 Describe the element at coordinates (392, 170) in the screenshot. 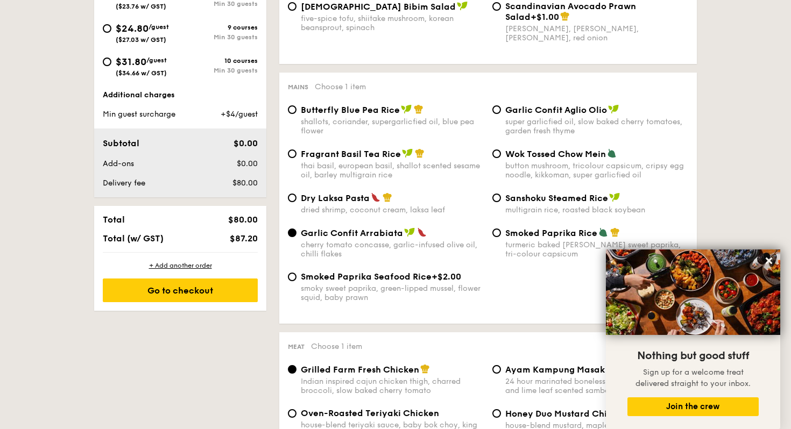

I see `div: thai basil, european basil, shallot scented sesame oil, barley multigrain rice` at that location.